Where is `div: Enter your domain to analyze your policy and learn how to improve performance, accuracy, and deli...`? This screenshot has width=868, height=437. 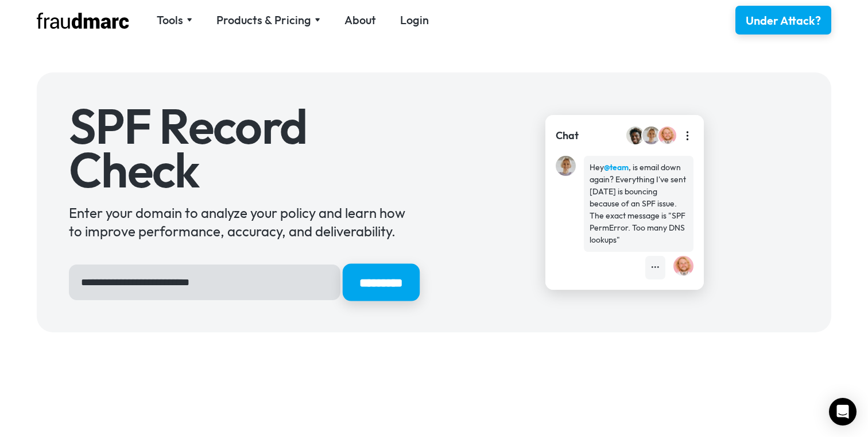
div: Enter your domain to analyze your policy and learn how to improve performance, accuracy, and deli... is located at coordinates (243, 222).